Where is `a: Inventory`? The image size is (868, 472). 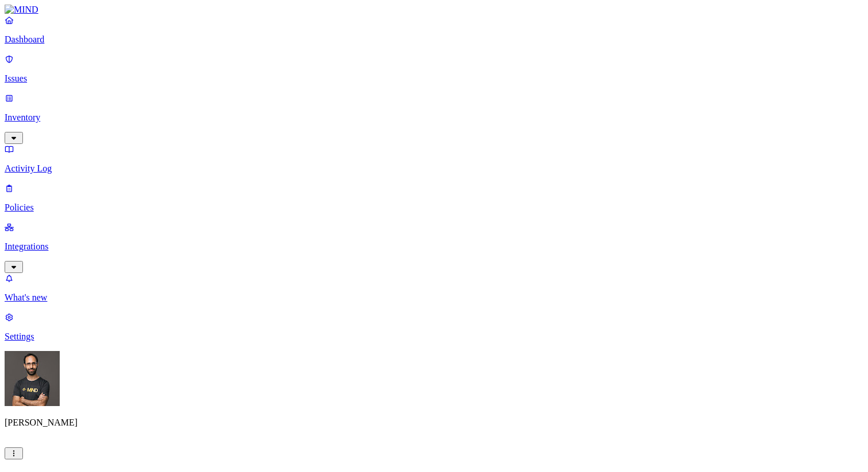
a: Inventory is located at coordinates (434, 118).